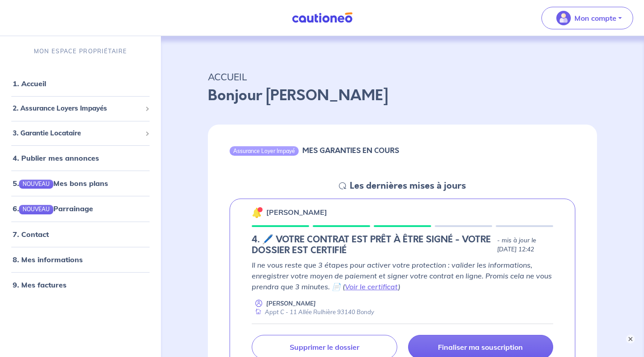 The image size is (644, 357). What do you see at coordinates (76, 133) in the screenshot?
I see `span: 3. Garantie Locataire` at bounding box center [76, 133].